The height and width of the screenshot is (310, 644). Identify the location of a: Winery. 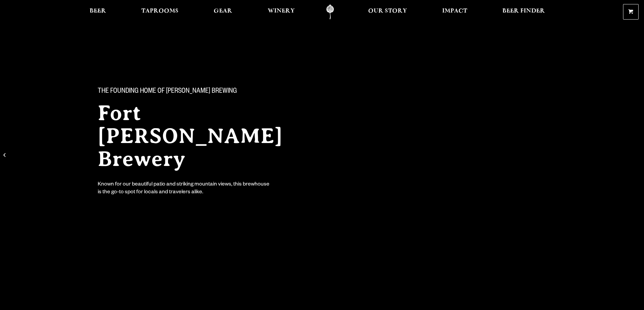
(281, 12).